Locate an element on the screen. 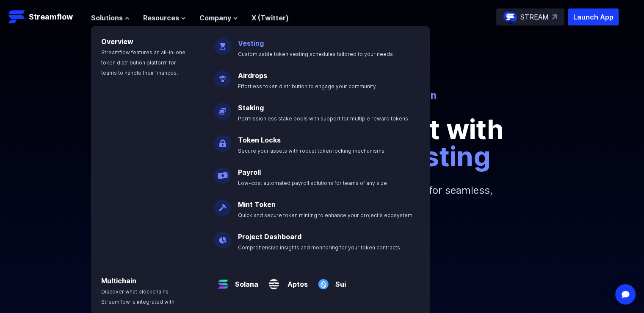 The width and height of the screenshot is (644, 313). div: Open Intercom Messenger is located at coordinates (625, 294).